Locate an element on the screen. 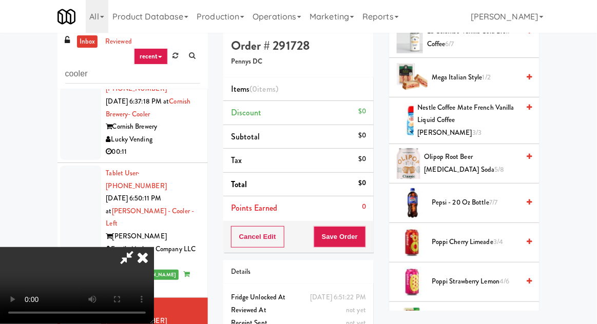 This screenshot has height=324, width=597. img: Micromart is located at coordinates (66, 16).